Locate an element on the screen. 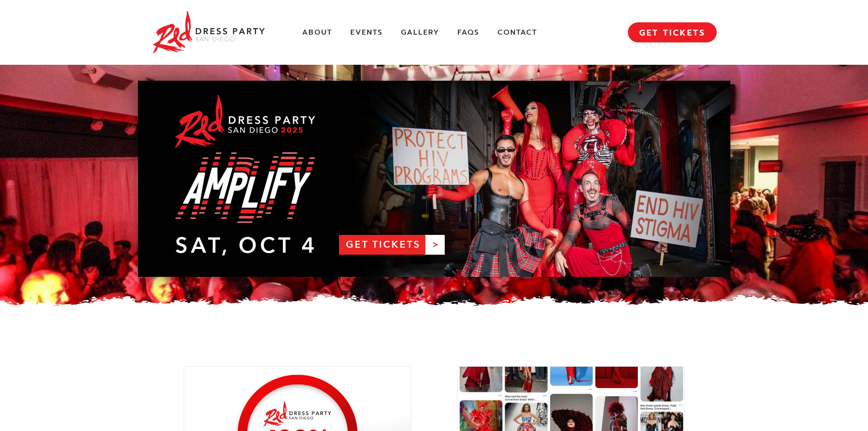  a: Events is located at coordinates (366, 32).